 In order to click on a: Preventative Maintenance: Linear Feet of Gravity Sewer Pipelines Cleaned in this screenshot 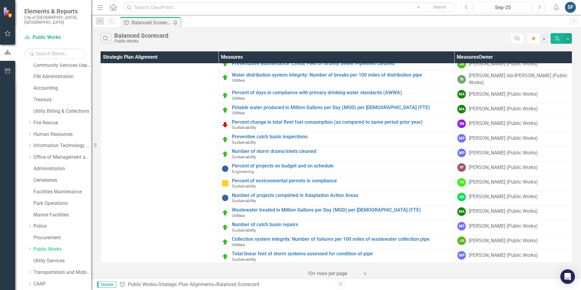, I will do `click(341, 63)`.